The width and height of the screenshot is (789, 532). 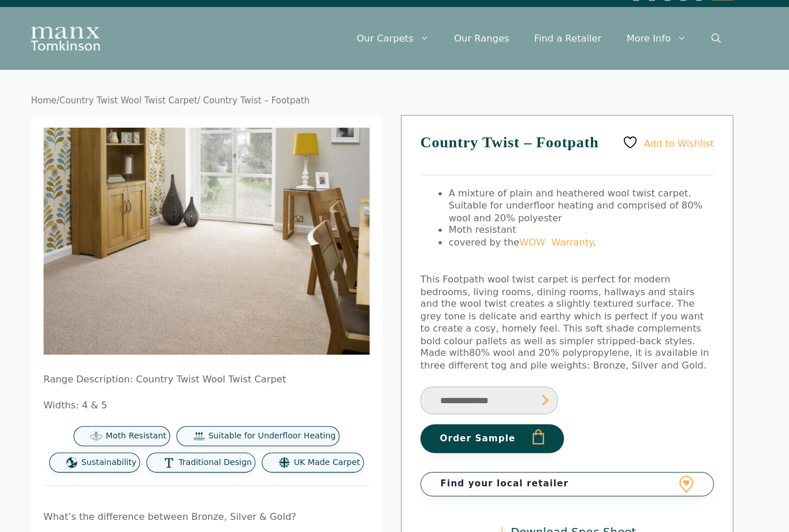 What do you see at coordinates (667, 149) in the screenshot?
I see `span: Add to Wishlist` at bounding box center [667, 149].